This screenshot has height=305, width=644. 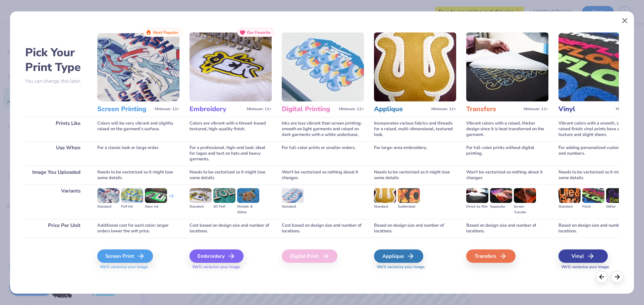 I want to click on div: Glitter, so click(x=617, y=207).